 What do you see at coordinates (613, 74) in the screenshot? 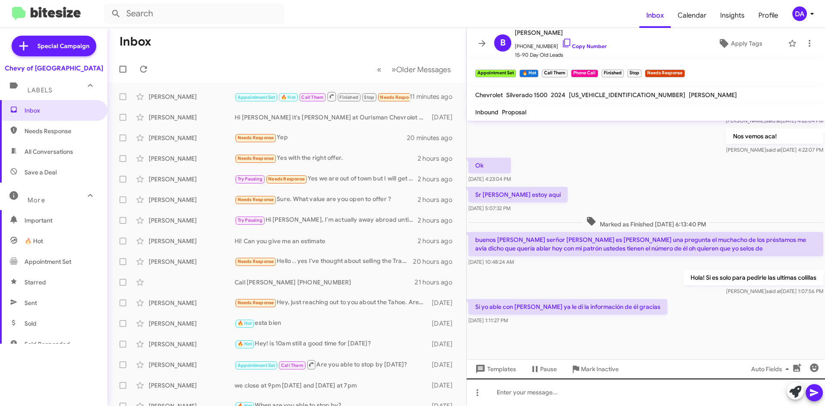
I see `small: Finished` at bounding box center [613, 74].